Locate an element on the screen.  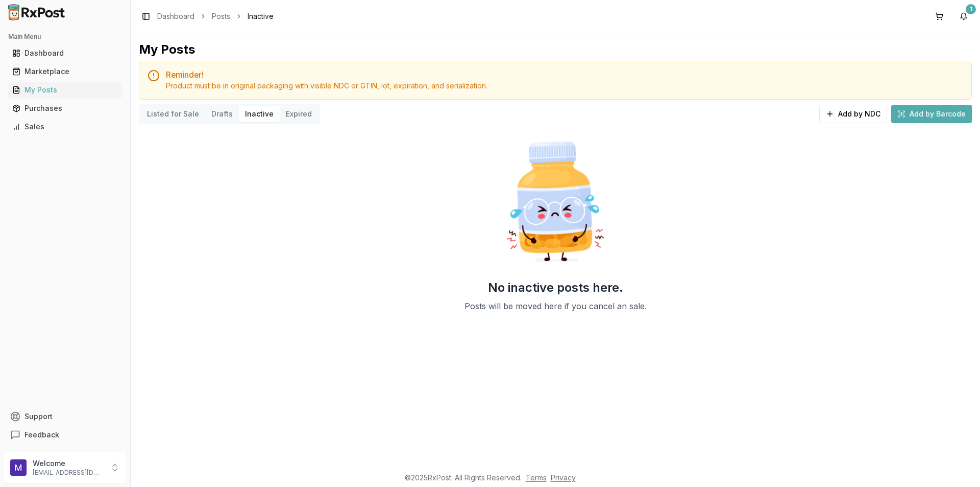
button: Add by Barcode is located at coordinates (932, 114).